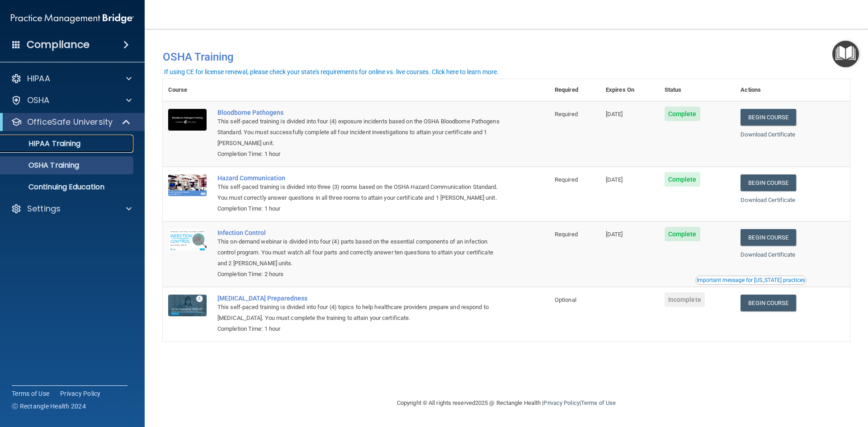 The height and width of the screenshot is (427, 868). Describe the element at coordinates (71, 101) in the screenshot. I see `a: OSHA` at that location.